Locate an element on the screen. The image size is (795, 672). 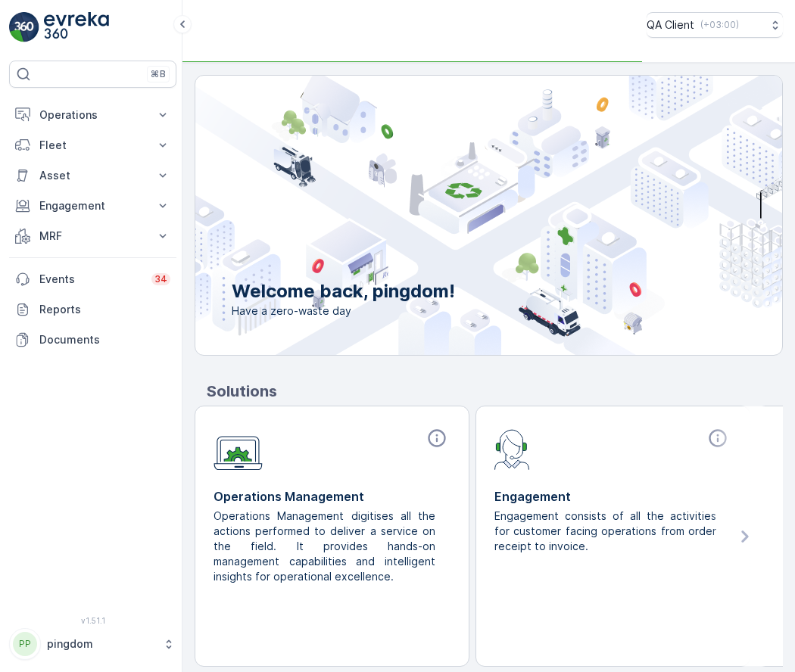
p: Operations Management is located at coordinates (332, 496).